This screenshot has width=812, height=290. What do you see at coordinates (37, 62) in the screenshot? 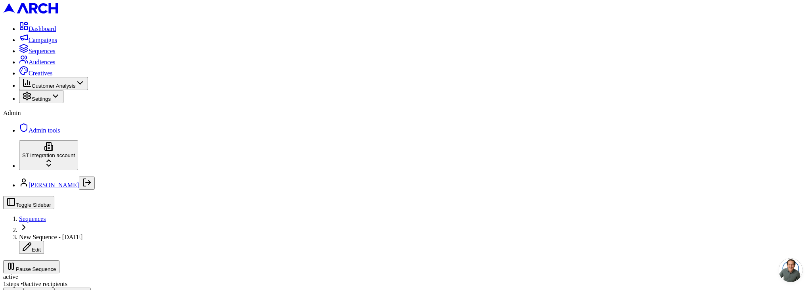
I see `a: Audiences` at bounding box center [37, 62].